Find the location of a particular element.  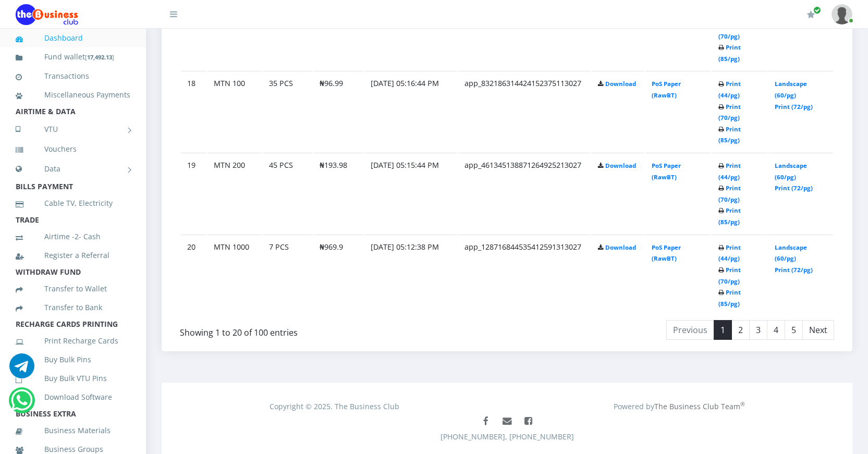

td: app_832186314424152375113027 is located at coordinates (524, 111).